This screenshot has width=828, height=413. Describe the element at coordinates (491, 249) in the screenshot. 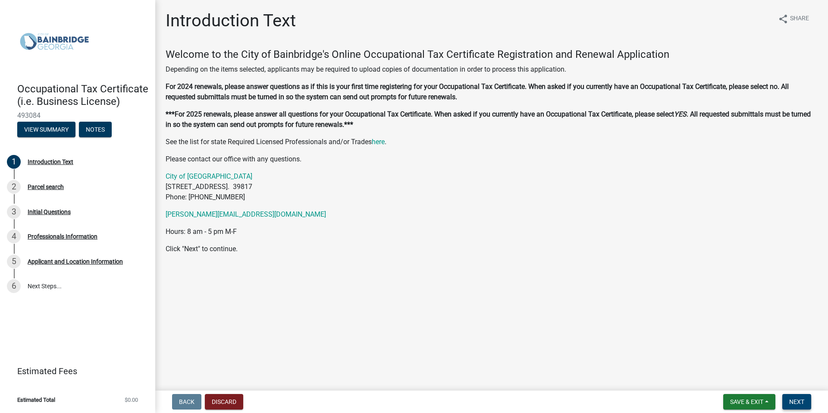

I see `p: Click "Next" to continue.` at that location.